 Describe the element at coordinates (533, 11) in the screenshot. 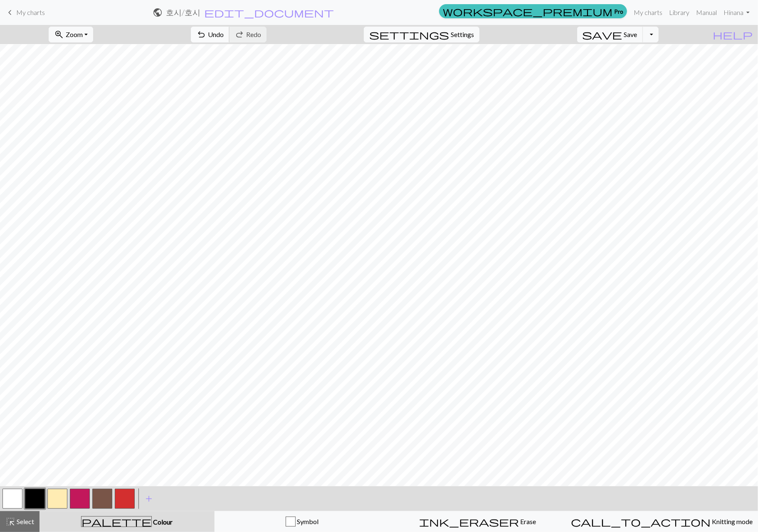

I see `a: Pro` at that location.